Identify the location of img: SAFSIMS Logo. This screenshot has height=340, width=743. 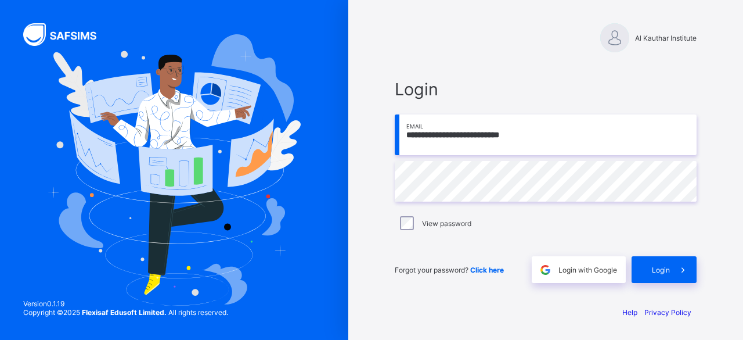
(67, 34).